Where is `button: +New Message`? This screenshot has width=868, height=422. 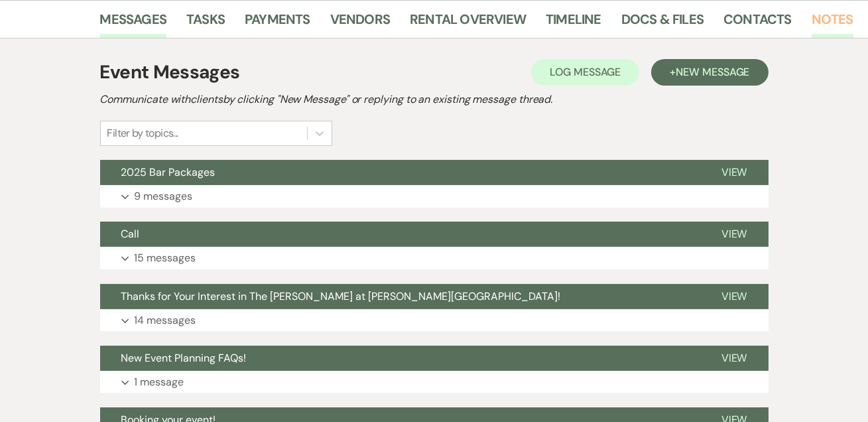 button: +New Message is located at coordinates (710, 72).